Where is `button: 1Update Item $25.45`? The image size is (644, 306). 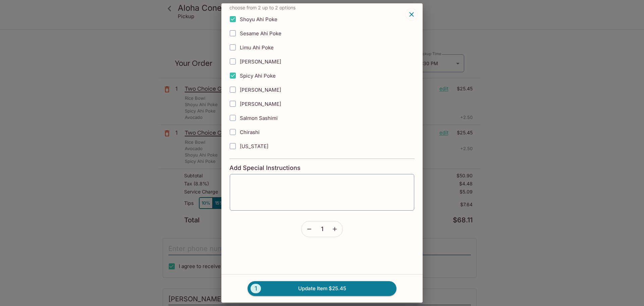 button: 1Update Item $25.45 is located at coordinates (322, 288).